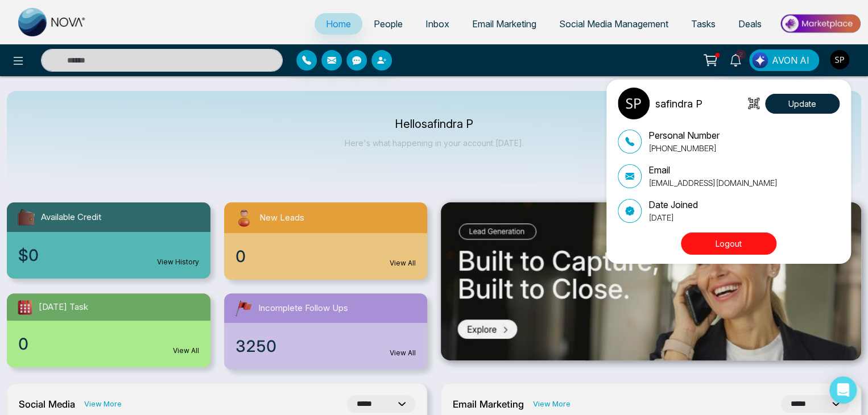 This screenshot has width=868, height=415. I want to click on p: Personal Number, so click(684, 135).